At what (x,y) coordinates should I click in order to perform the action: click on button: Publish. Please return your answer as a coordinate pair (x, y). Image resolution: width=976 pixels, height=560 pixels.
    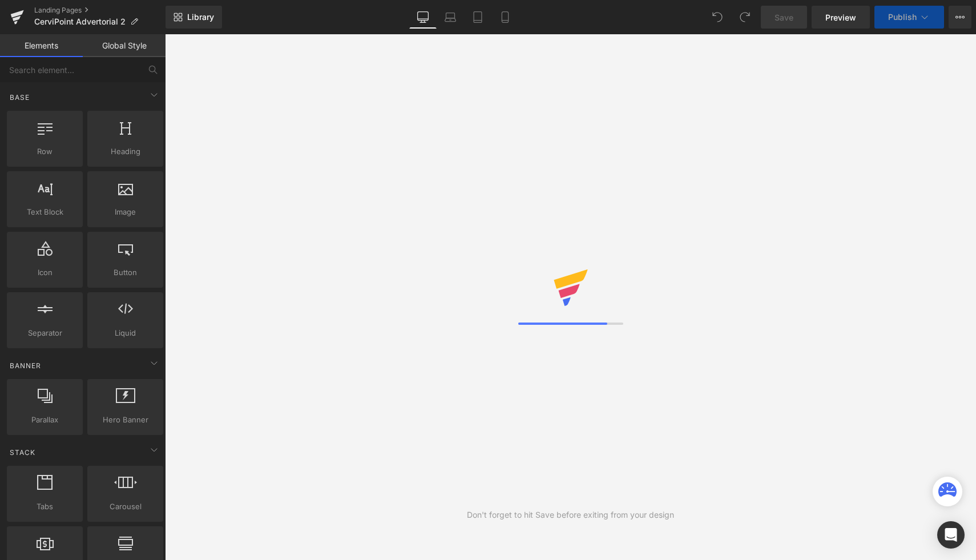
    Looking at the image, I should click on (910, 17).